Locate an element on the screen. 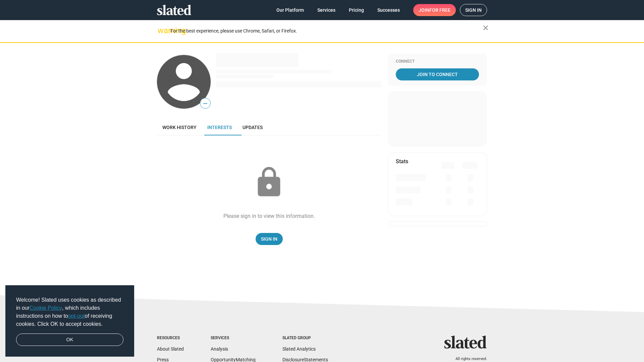 This screenshot has width=644, height=362. a: Sign in is located at coordinates (473, 10).